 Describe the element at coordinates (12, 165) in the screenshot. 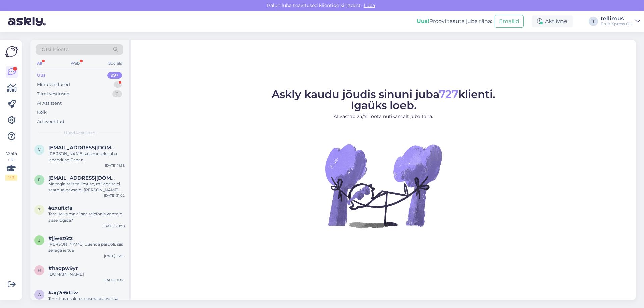

I see `div: Vaata siia` at that location.